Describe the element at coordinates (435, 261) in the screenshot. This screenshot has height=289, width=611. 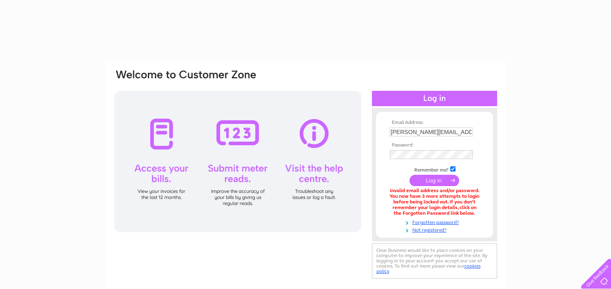
I see `div: Clear Business would like to place cookies on your computer to improve your experience of the sit...` at that location.